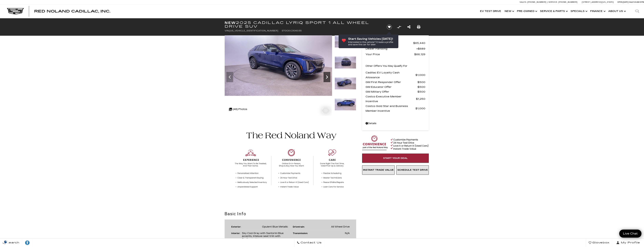 This screenshot has height=247, width=644. Describe the element at coordinates (412, 170) in the screenshot. I see `span: Schedule Test Drive` at that location.